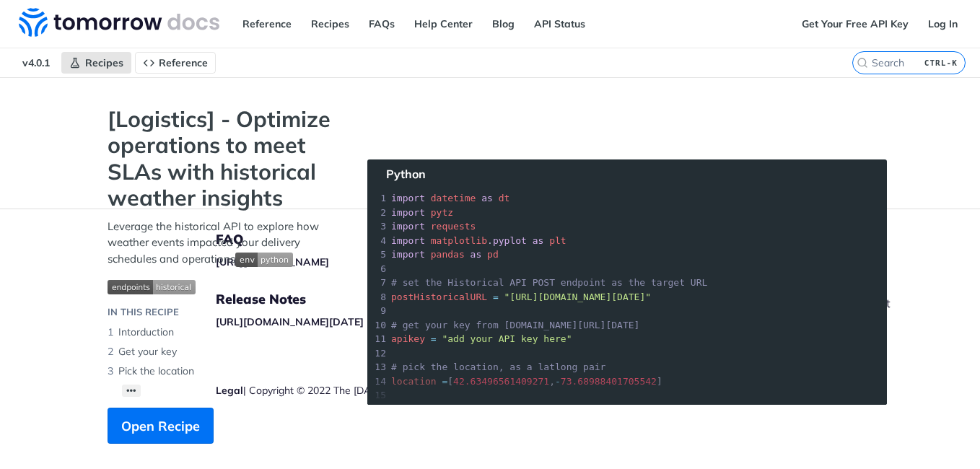  I want to click on img: Tomorrow.io Weather API Docs, so click(119, 22).